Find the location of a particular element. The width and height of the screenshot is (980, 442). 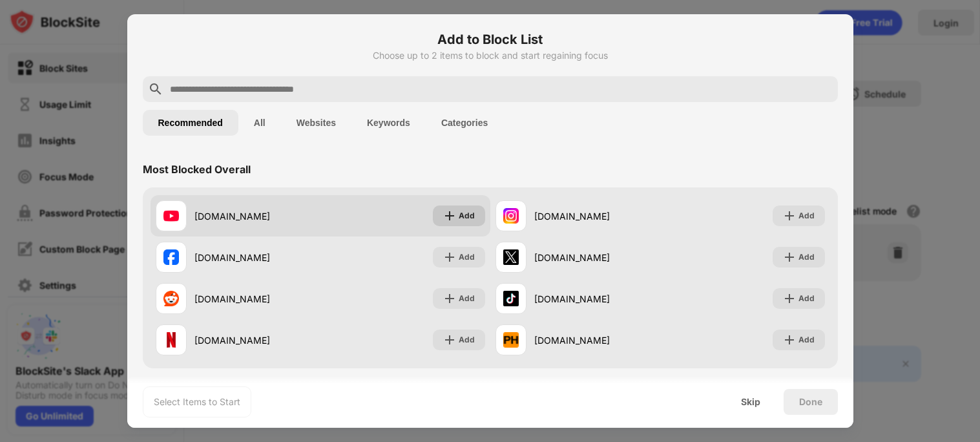

button: All is located at coordinates (259, 123).